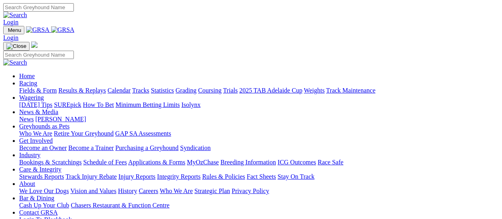  What do you see at coordinates (259, 206) in the screenshot?
I see `div: Bar & Dining` at bounding box center [259, 206].